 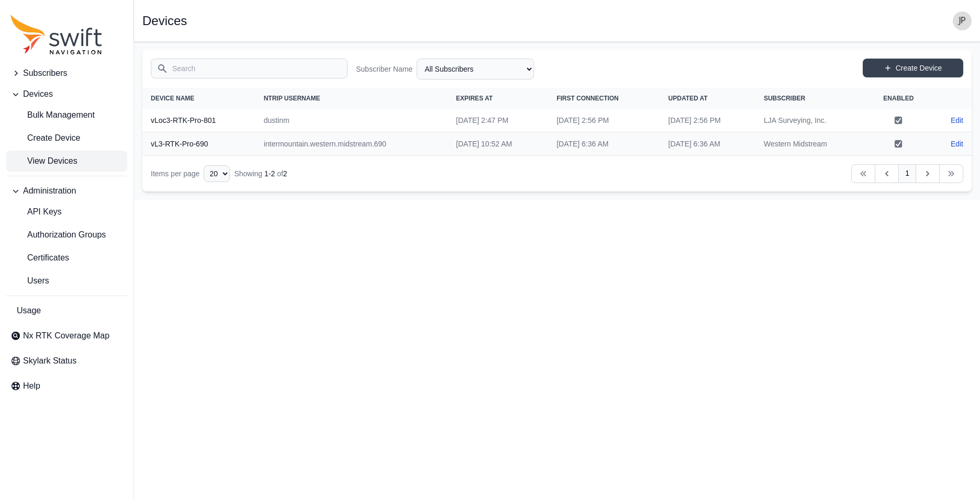 I want to click on span: Expires At, so click(x=475, y=99).